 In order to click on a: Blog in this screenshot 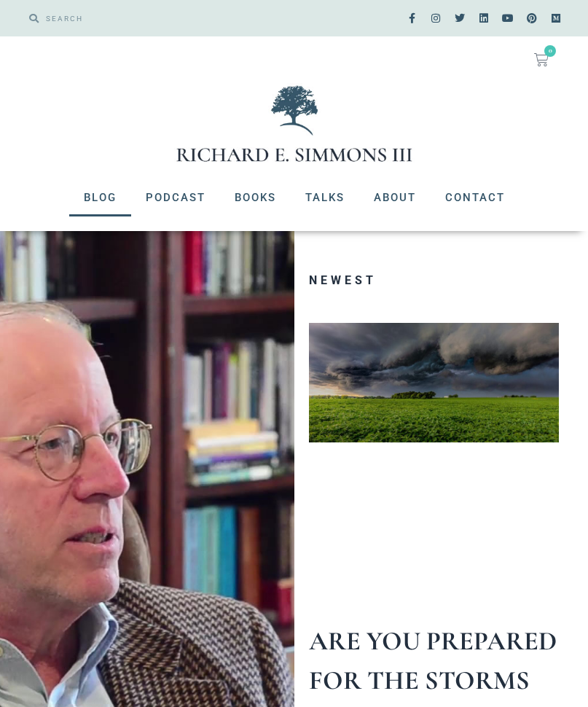, I will do `click(100, 197)`.